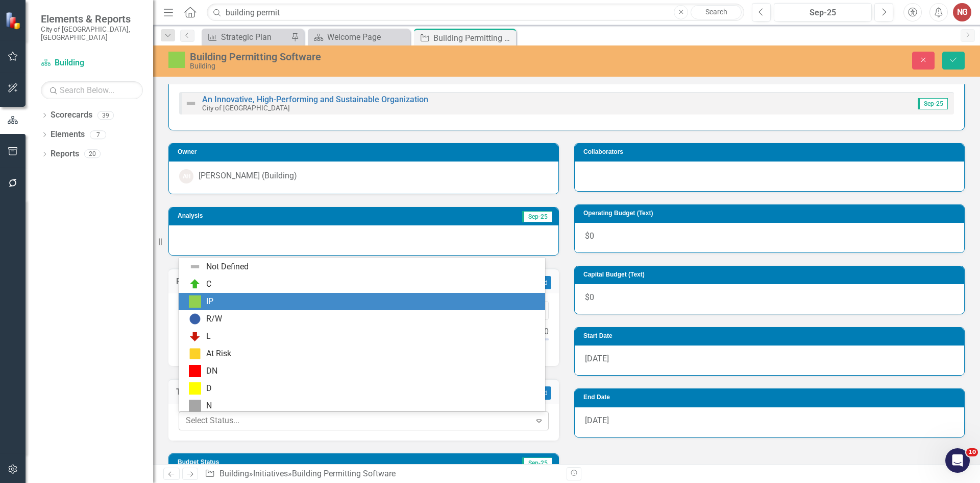 The height and width of the screenshot is (483, 980). I want to click on img: R/W, so click(195, 319).